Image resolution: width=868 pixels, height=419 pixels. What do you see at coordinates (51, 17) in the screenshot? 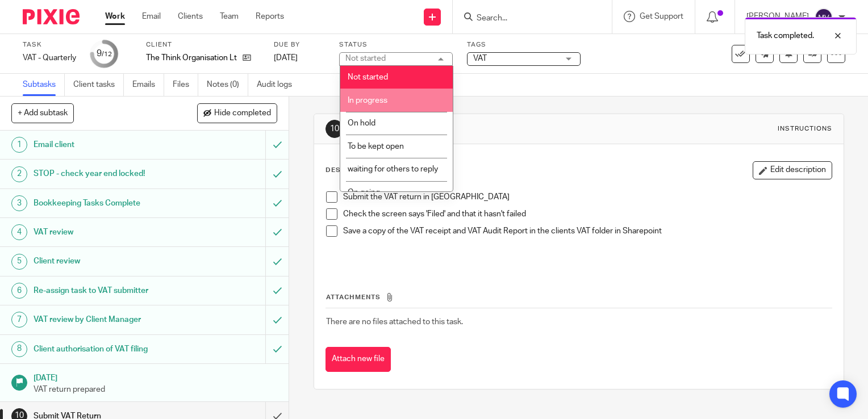
I see `img: Pixie` at bounding box center [51, 17].